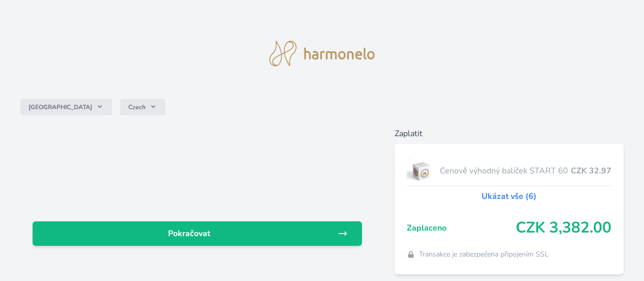 This screenshot has height=281, width=644. I want to click on button: Czech, so click(142, 107).